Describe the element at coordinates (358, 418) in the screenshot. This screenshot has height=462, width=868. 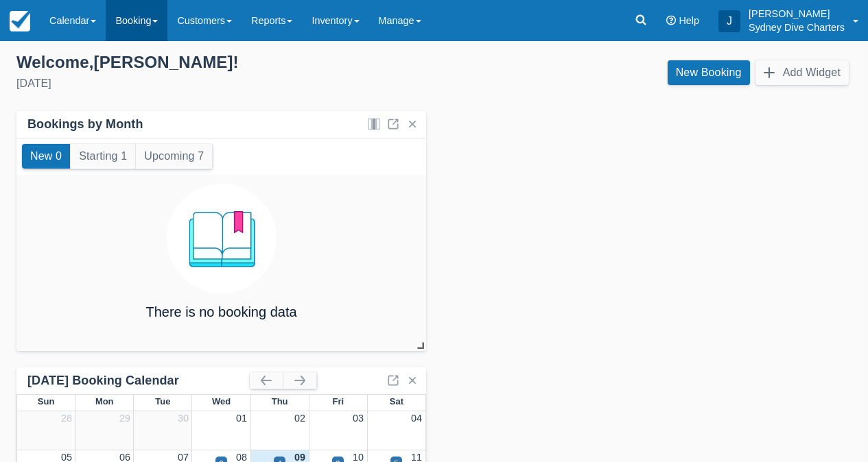
I see `a: 03` at that location.